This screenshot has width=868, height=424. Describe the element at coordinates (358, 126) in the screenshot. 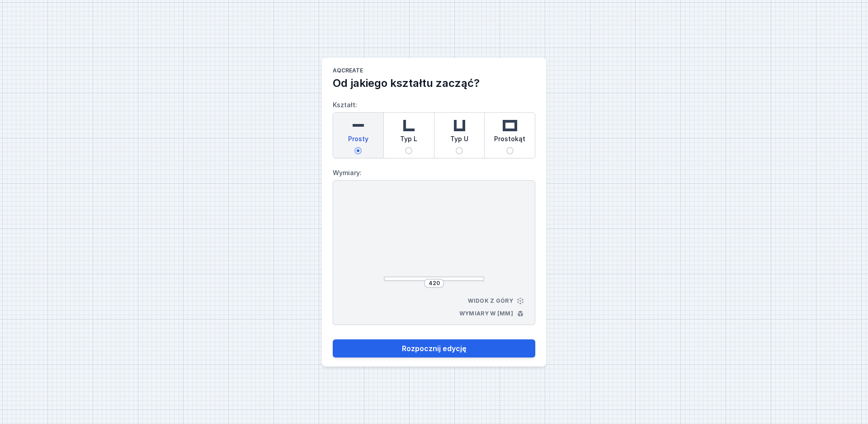

I see `img: straight.svg` at that location.